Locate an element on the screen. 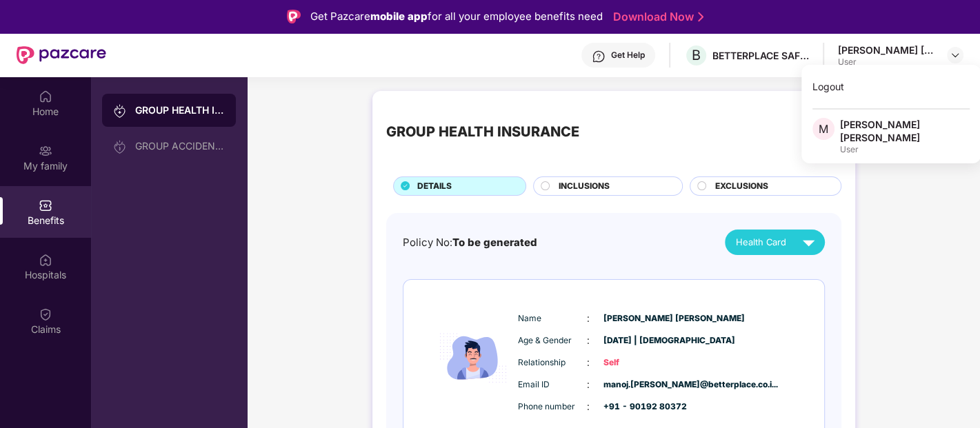  span: INCLUSIONS is located at coordinates (584, 186).